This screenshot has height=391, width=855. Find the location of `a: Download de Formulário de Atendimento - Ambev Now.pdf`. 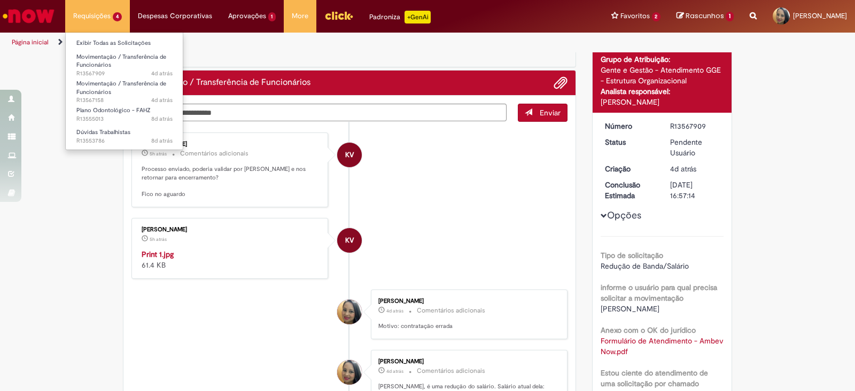

a: Download de Formulário de Atendimento - Ambev Now.pdf is located at coordinates (663, 346).